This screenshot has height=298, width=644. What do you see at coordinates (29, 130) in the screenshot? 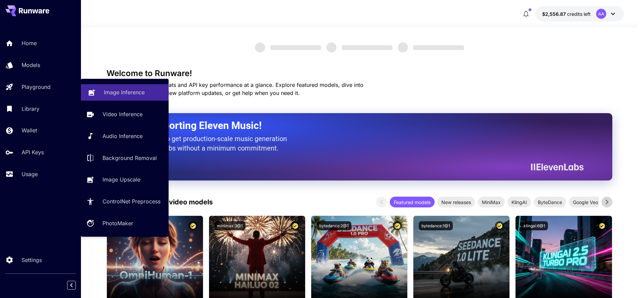
I see `p: Wallet` at bounding box center [29, 130].